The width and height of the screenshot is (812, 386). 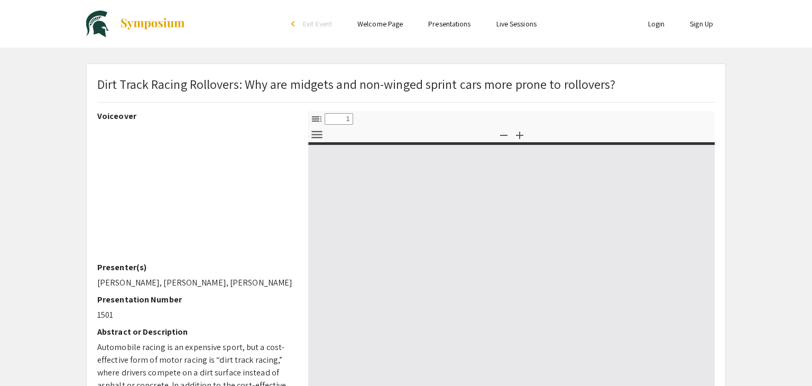 What do you see at coordinates (195, 299) in the screenshot?
I see `h2: Presentation Number` at bounding box center [195, 299].